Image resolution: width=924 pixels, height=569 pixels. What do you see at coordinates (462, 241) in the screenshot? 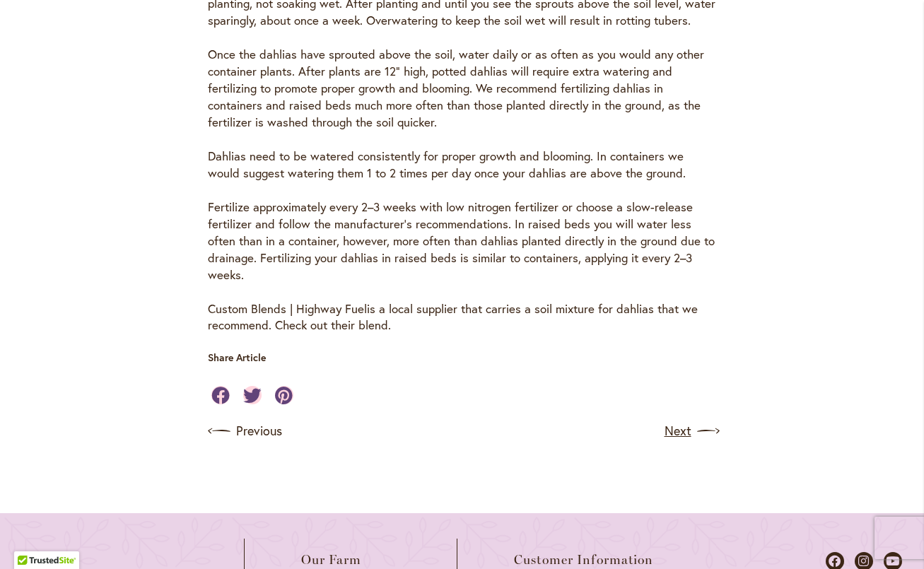
I see `p: Fertilize approximately every 2–3 weeks with low nitrogen fertilizer or choose a slow-release fer...` at bounding box center [462, 241].